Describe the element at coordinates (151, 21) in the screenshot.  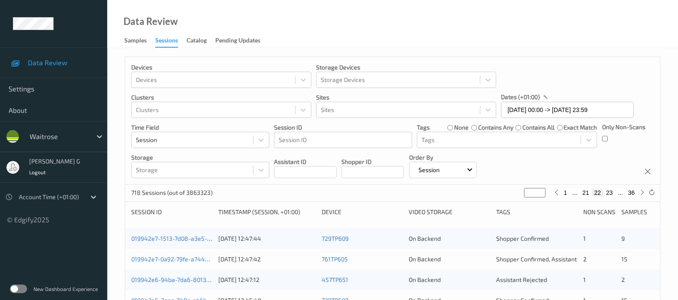
I see `div: Data Review` at that location.